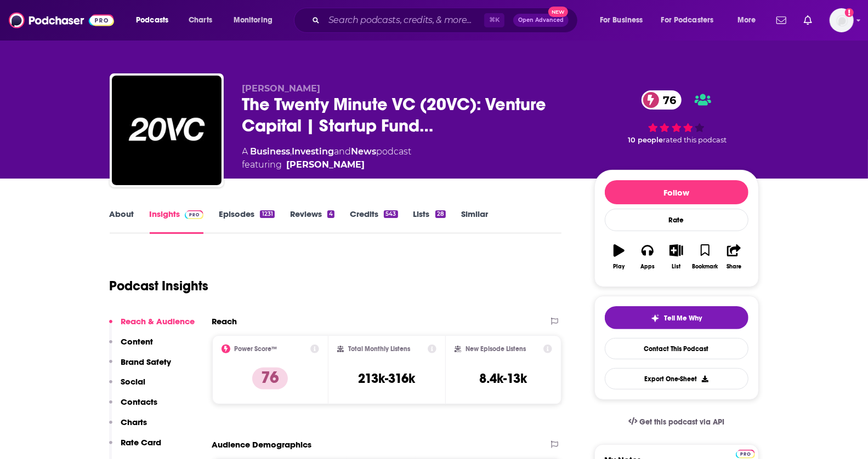  I want to click on a: Charts, so click(200, 21).